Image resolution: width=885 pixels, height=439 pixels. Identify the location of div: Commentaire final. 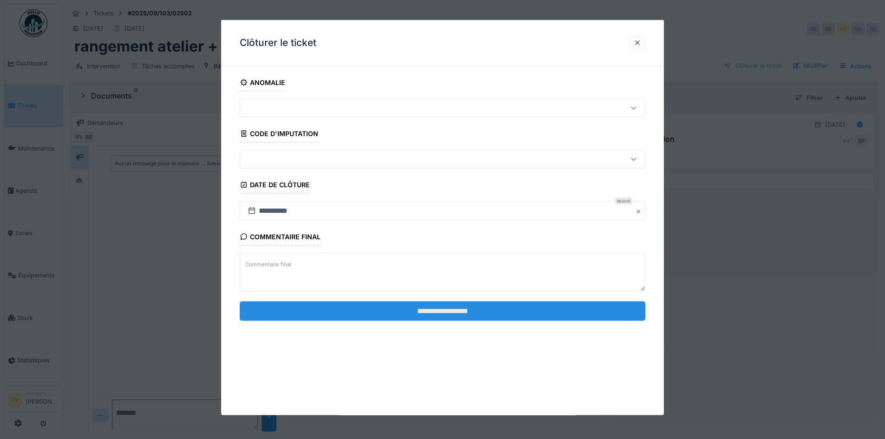
(280, 238).